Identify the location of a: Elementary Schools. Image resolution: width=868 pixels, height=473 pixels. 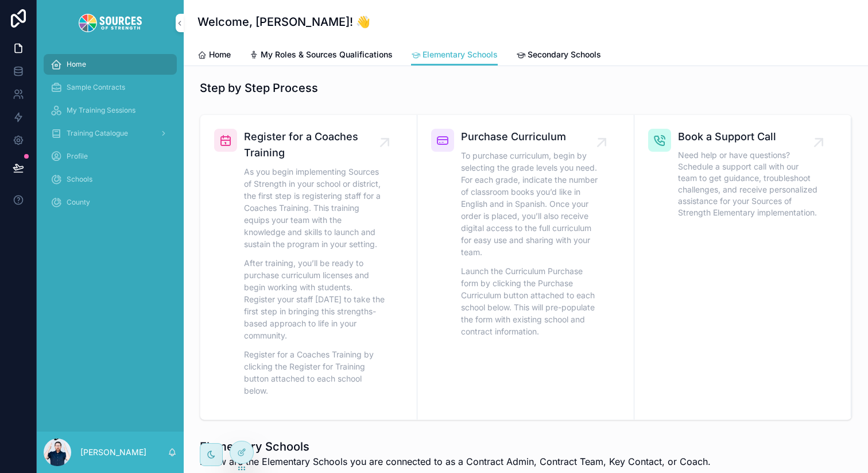
(454, 56).